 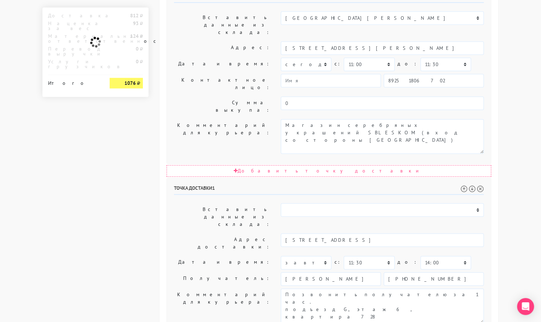 What do you see at coordinates (525, 306) in the screenshot?
I see `div: Open Intercom Messenger` at bounding box center [525, 306].